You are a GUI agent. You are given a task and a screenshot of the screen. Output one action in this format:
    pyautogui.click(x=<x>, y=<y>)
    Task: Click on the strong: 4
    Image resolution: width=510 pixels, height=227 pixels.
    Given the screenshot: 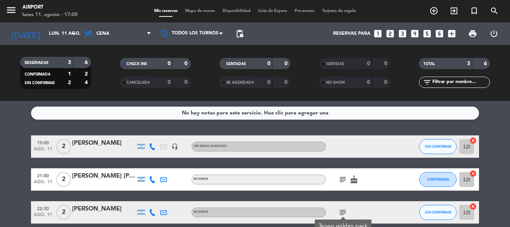 What is the action you would take?
    pyautogui.click(x=87, y=83)
    